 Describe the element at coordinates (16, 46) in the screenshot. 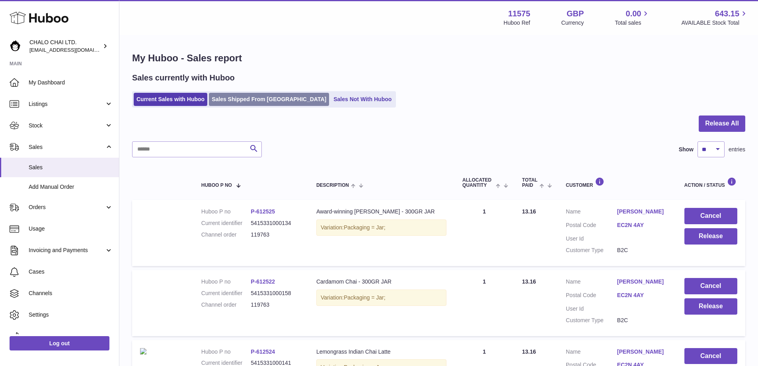

I see `img: Chalo@chalocompany.com` at that location.